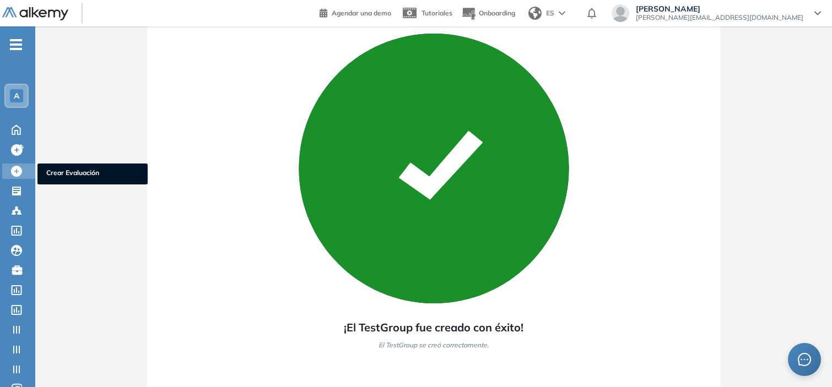 This screenshot has width=832, height=387. Describe the element at coordinates (355, 12) in the screenshot. I see `a: Agendar una demo` at that location.